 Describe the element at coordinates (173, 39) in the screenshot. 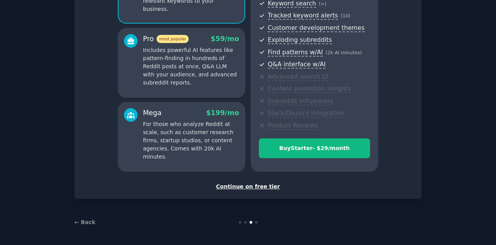

I see `span: most popular` at that location.